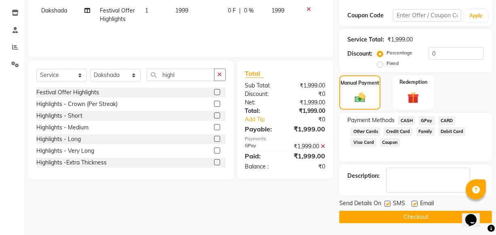  Describe the element at coordinates (415, 217) in the screenshot. I see `button: Checkout` at that location.